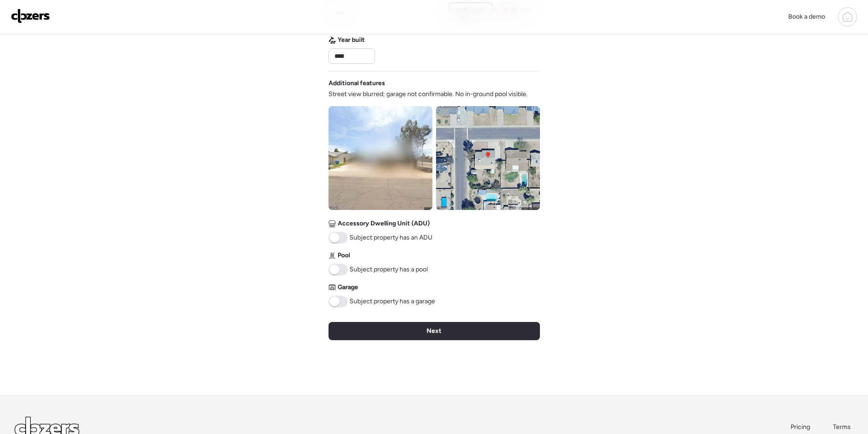 The height and width of the screenshot is (434, 868). Describe the element at coordinates (357, 83) in the screenshot. I see `span: Additional features` at that location.